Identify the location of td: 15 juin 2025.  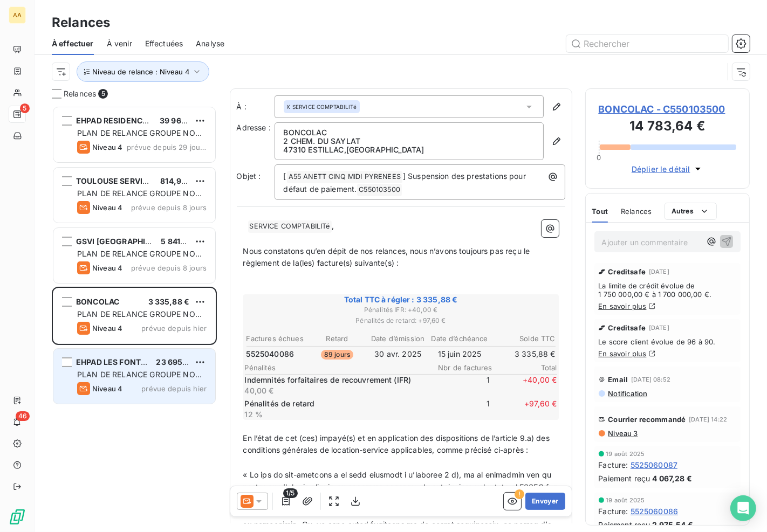
(459, 354).